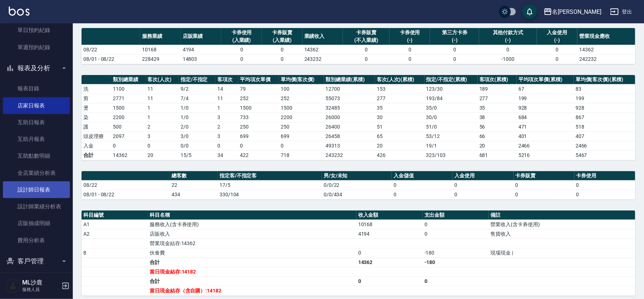  Describe the element at coordinates (160, 36) in the screenshot. I see `th: 服務業績` at that location.